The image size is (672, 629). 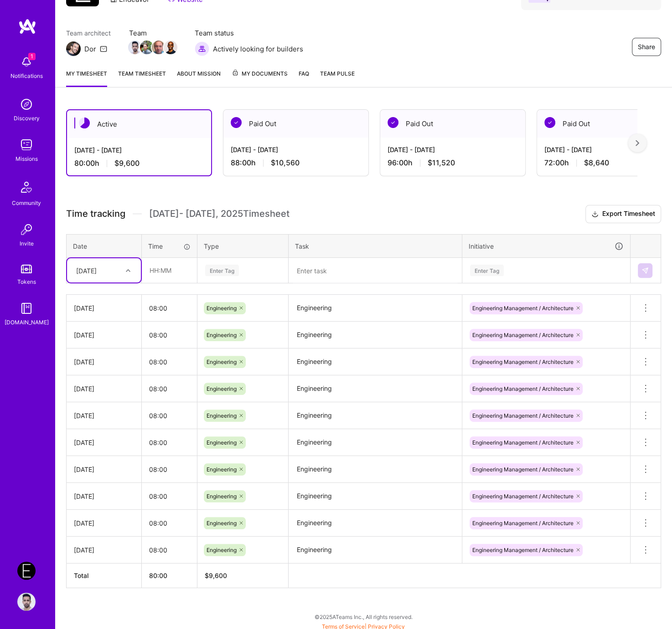 What do you see at coordinates (243, 246) in the screenshot?
I see `th: Type` at bounding box center [243, 246].